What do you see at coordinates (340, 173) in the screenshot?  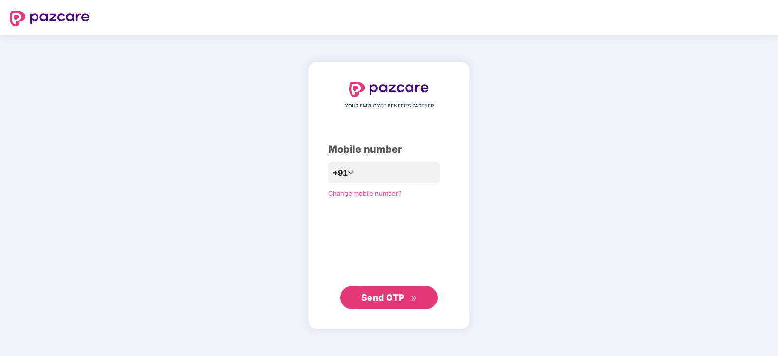 I see `span: +91` at bounding box center [340, 173].